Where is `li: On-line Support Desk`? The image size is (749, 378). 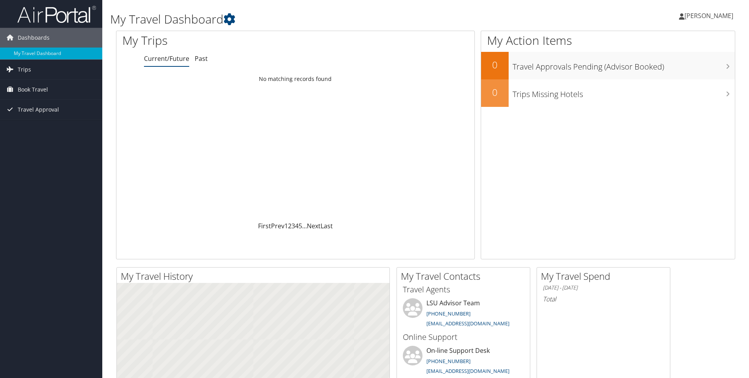 li: On-line Support Desk is located at coordinates (463, 362).